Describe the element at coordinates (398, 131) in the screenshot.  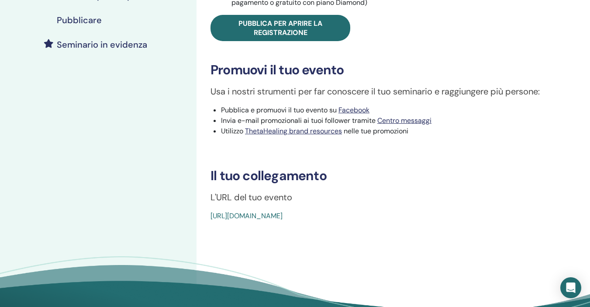
I see `li: Utilizzo nelle tue promozioni` at that location.